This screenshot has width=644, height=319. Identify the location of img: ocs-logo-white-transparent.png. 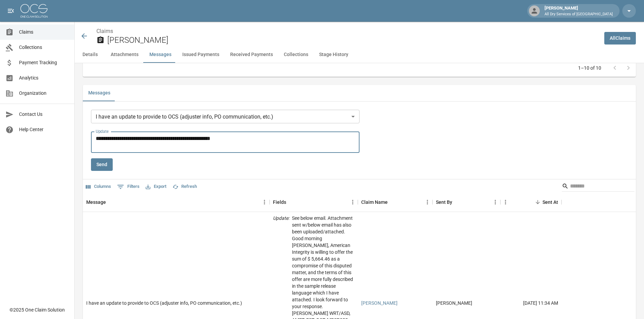
(34, 11).